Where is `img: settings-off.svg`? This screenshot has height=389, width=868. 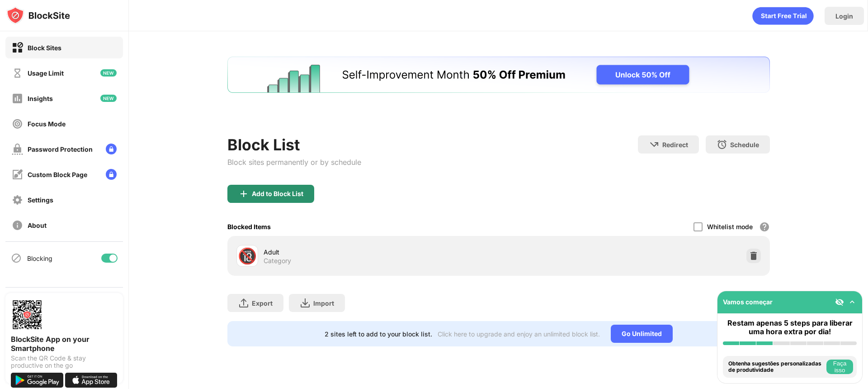
img: settings-off.svg is located at coordinates (17, 200).